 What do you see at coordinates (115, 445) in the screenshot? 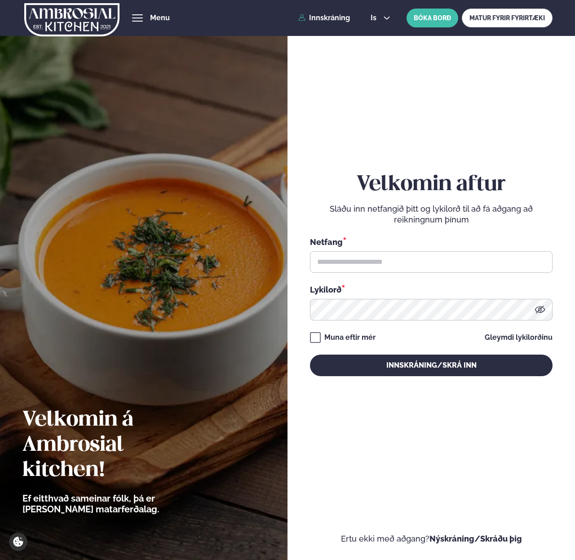
I see `h2: Velkomin á Ambrosial kitchen!` at bounding box center [115, 445].